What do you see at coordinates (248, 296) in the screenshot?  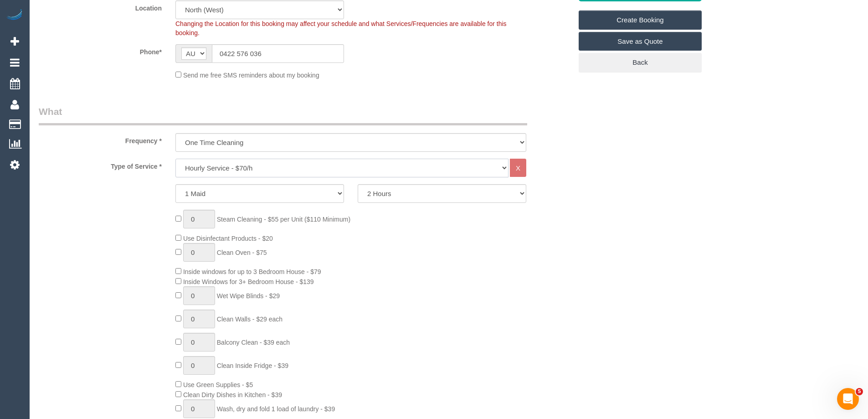 I see `span: Wet Wipe Blinds - $29` at bounding box center [248, 296].